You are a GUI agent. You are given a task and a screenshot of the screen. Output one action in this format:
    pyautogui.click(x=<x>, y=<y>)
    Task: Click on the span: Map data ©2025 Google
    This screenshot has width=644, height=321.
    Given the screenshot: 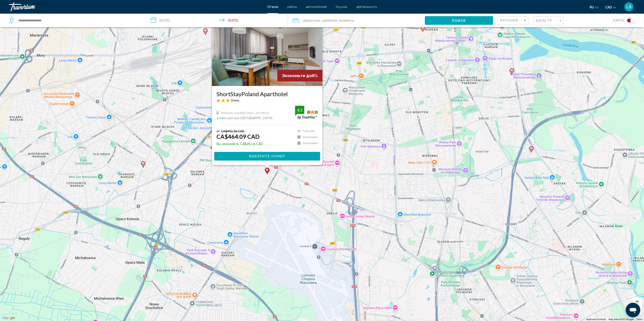 What is the action you would take?
    pyautogui.click(x=621, y=319)
    